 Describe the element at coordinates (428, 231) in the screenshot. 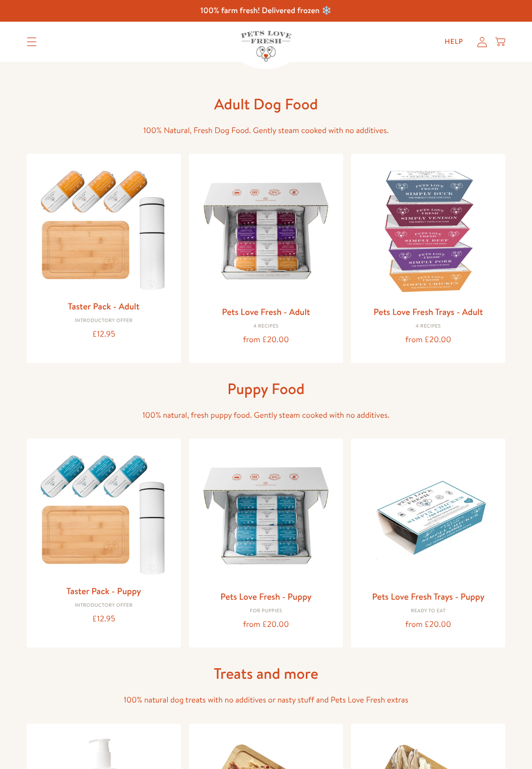

I see `img: Pets Love Fresh Trays - Adult` at that location.